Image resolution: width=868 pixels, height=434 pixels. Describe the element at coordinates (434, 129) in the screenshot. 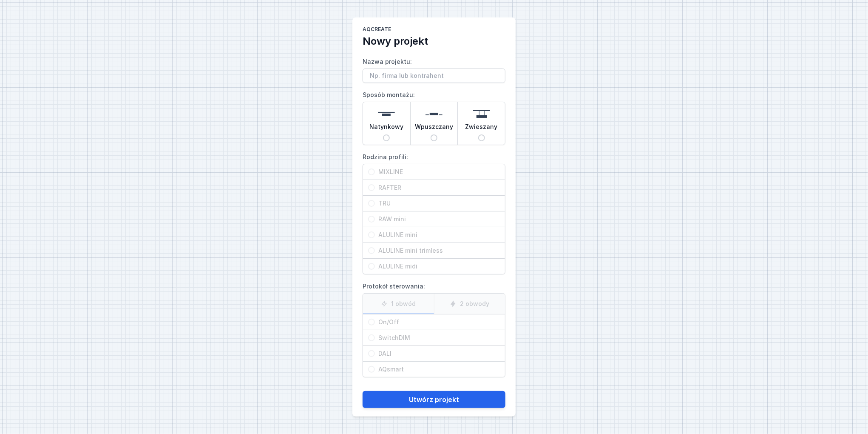

I see `span: Wpuszczany` at that location.